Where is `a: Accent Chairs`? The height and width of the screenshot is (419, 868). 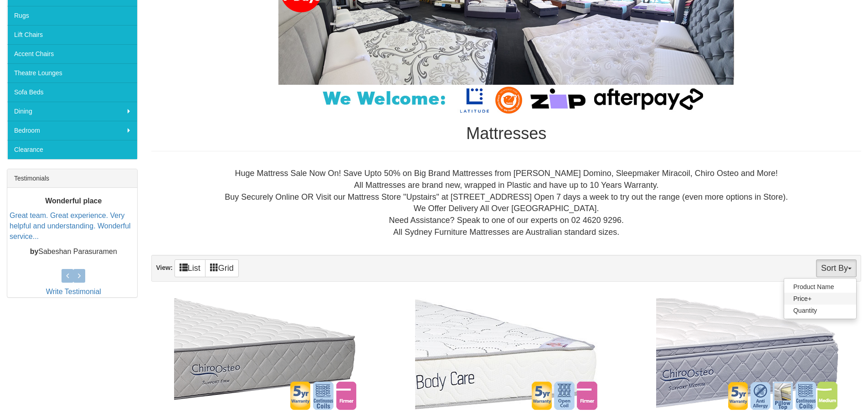 a: Accent Chairs is located at coordinates (72, 54).